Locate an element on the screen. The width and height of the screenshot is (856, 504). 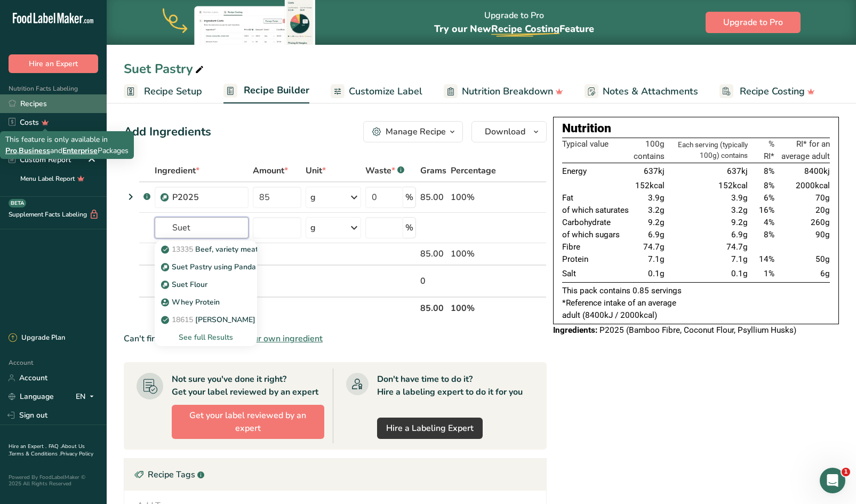
span: Recipe Setup is located at coordinates (172, 92).